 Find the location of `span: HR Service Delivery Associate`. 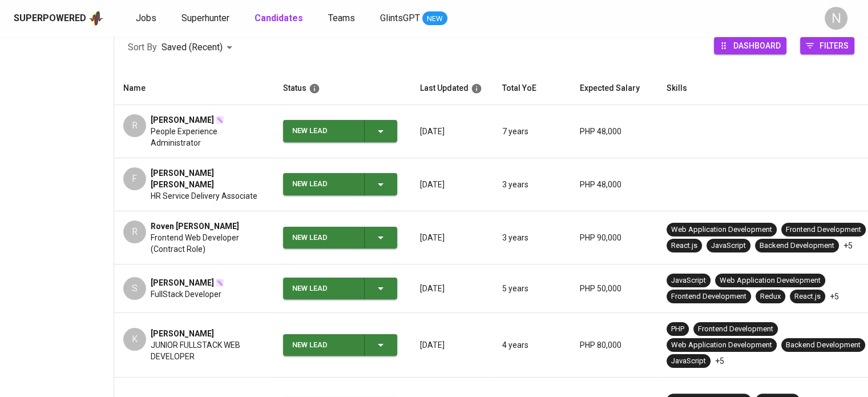

span: HR Service Delivery Associate is located at coordinates (204, 196).